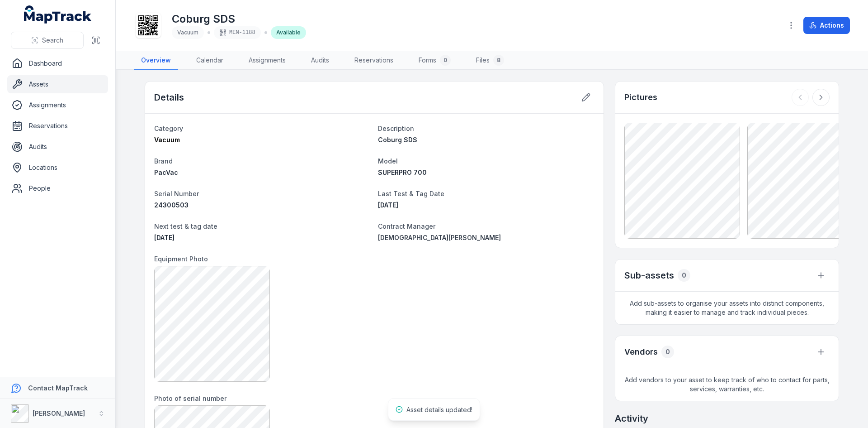 This screenshot has height=428, width=868. What do you see at coordinates (396, 128) in the screenshot?
I see `span: Description` at bounding box center [396, 128].